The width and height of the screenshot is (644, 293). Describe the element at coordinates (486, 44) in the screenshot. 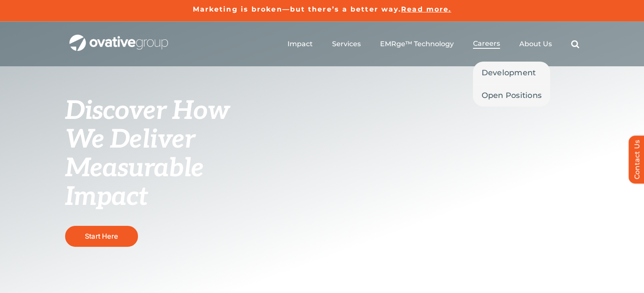

I see `a: Careers` at that location.